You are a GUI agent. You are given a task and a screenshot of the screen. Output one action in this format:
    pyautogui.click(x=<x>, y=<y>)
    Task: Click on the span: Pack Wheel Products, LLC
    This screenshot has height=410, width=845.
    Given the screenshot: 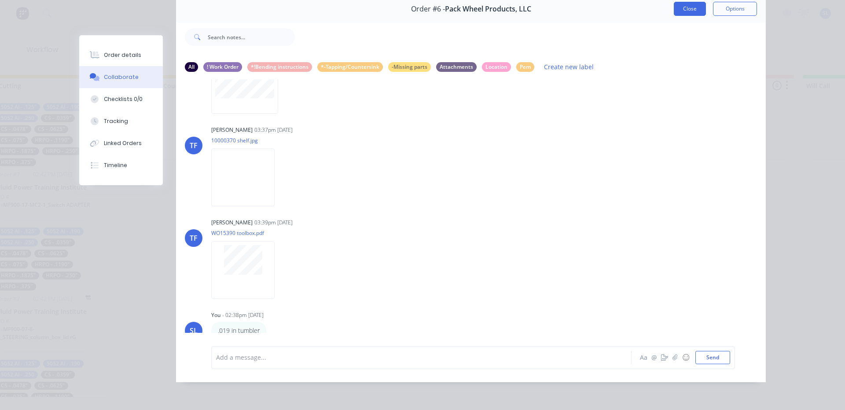 What is the action you would take?
    pyautogui.click(x=488, y=9)
    